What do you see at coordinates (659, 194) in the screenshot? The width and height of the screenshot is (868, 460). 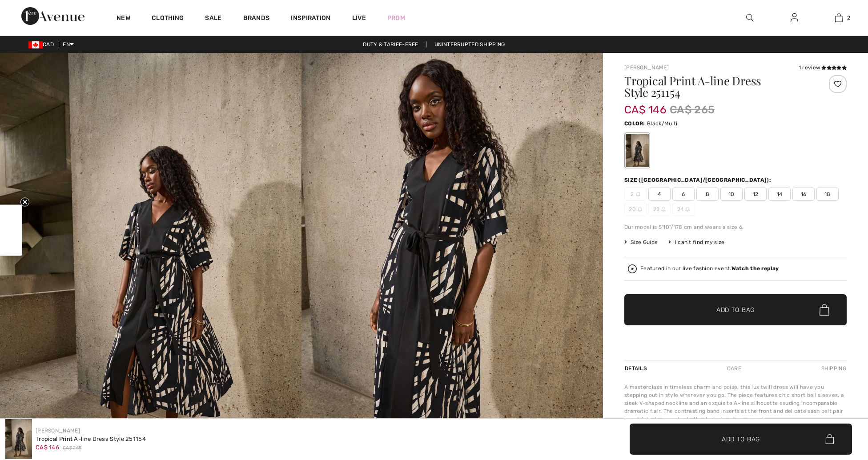 I see `span: 4` at bounding box center [659, 194].